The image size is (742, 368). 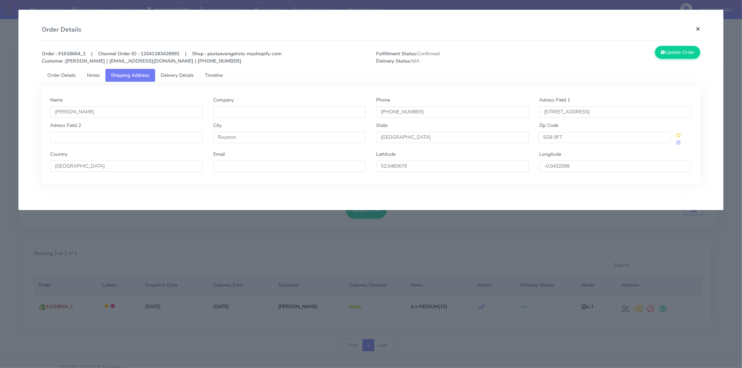 What do you see at coordinates (555, 100) in the screenshot?
I see `label: Adress Field 1` at bounding box center [555, 100].